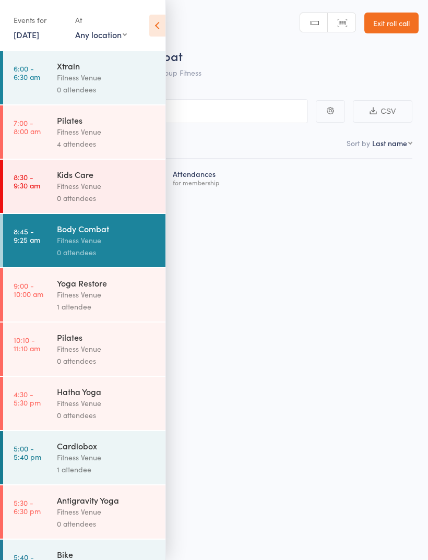 The width and height of the screenshot is (428, 560). Describe the element at coordinates (106, 283) in the screenshot. I see `div: Yoga Restore` at that location.